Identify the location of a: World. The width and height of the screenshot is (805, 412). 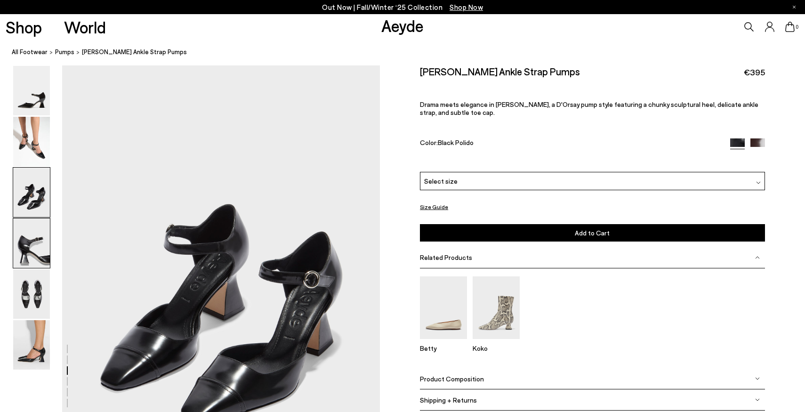
(85, 27).